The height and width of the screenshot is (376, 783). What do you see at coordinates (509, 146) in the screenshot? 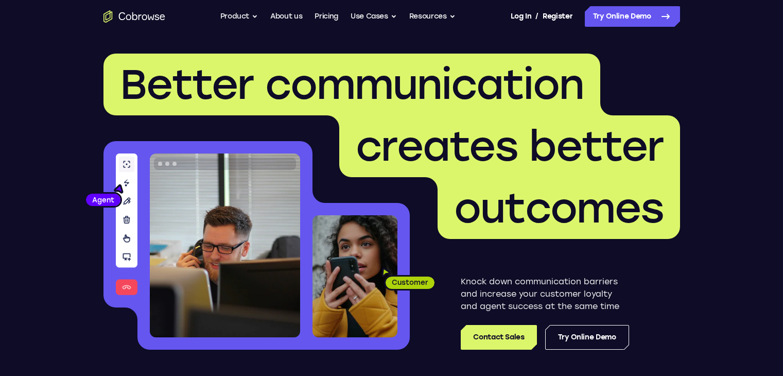
I see `span: creates better` at bounding box center [509, 146].